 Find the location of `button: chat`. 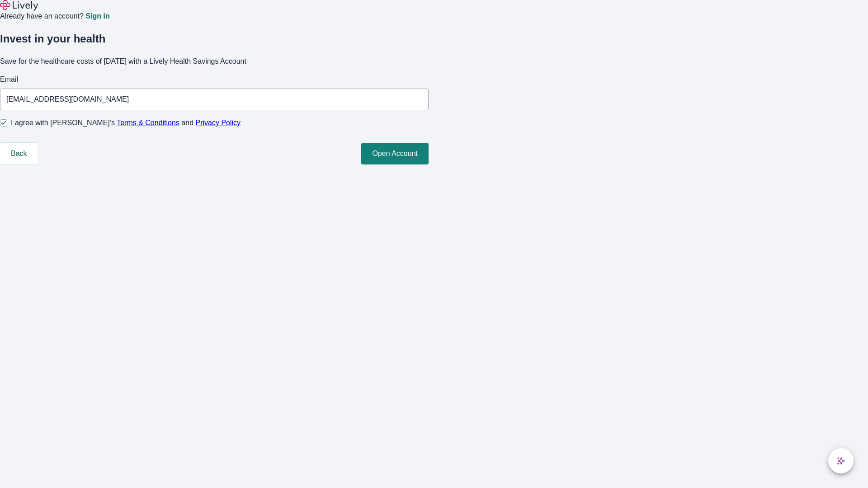

button: chat is located at coordinates (841, 461).